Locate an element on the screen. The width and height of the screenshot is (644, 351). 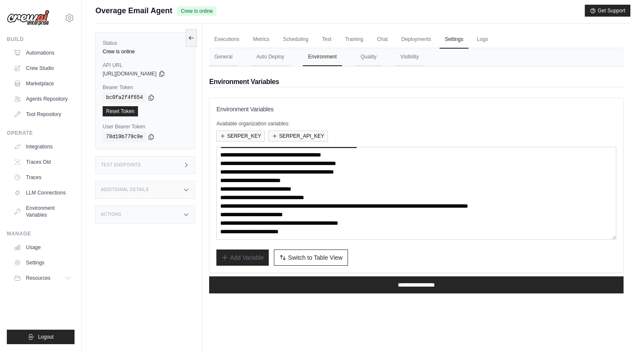
a: Traces is located at coordinates (42, 177).